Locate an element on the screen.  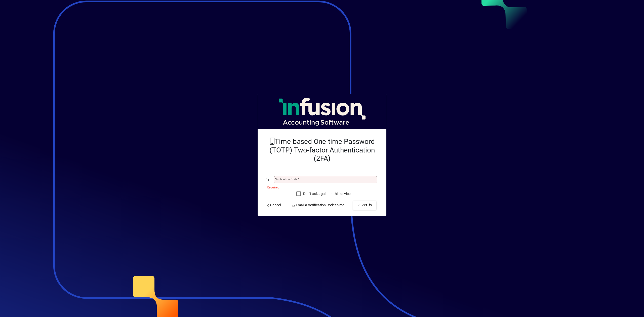
h2: Time-based One-time Password (TOTP) Two-factor Authentication (2FA) is located at coordinates (322, 150).